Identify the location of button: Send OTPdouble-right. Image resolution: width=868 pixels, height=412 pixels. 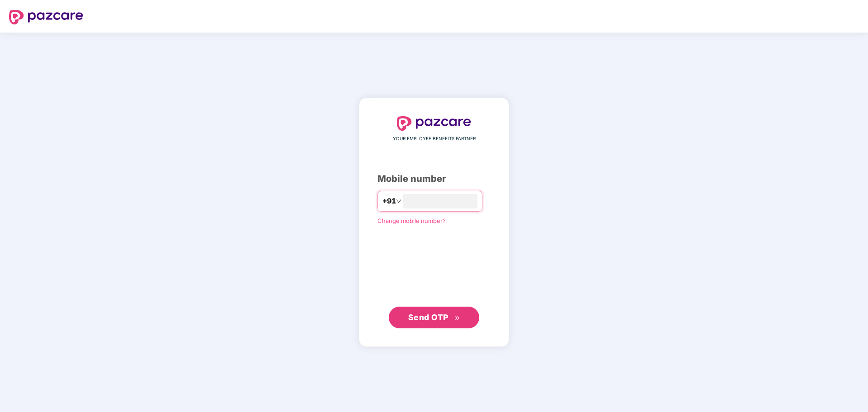
(434, 318).